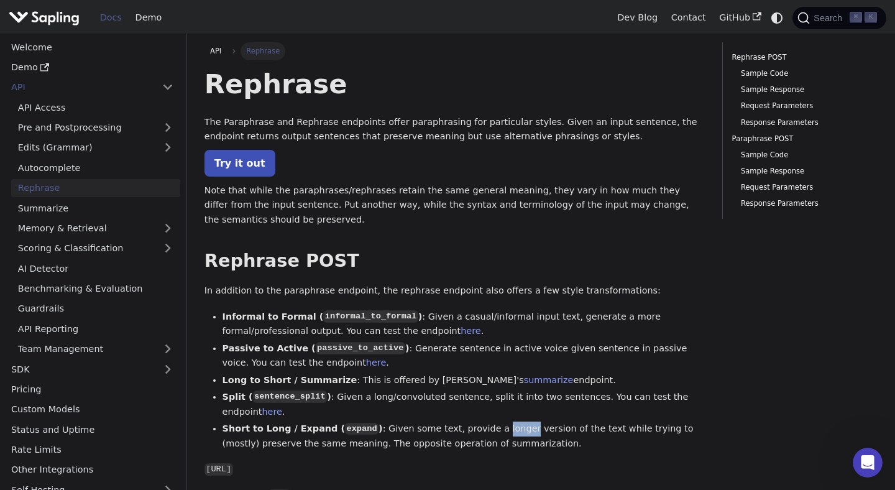  What do you see at coordinates (802, 139) in the screenshot?
I see `a: Paraphrase POST` at bounding box center [802, 139].